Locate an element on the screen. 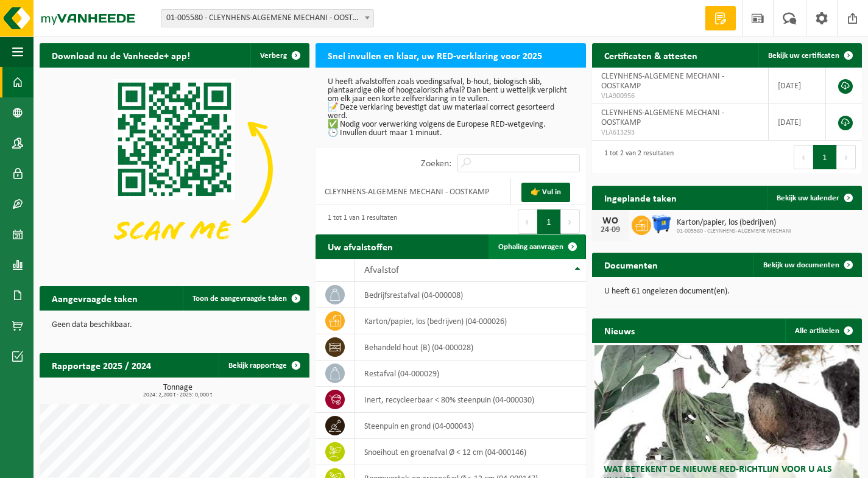 The image size is (868, 478). td: CLEYNHENS-ALGEMENE MECHANI - OOSTKAMP is located at coordinates (413, 192).